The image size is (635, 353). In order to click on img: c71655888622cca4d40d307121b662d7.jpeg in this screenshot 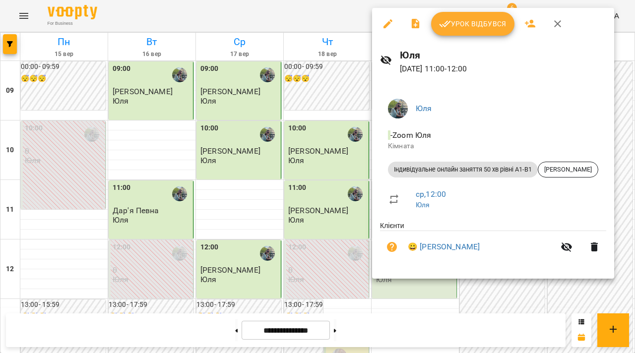, I will do `click(398, 109)`.